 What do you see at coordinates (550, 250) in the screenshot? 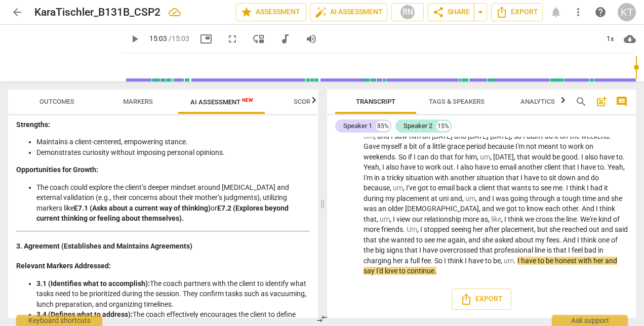
I see `span: is` at bounding box center [550, 250].